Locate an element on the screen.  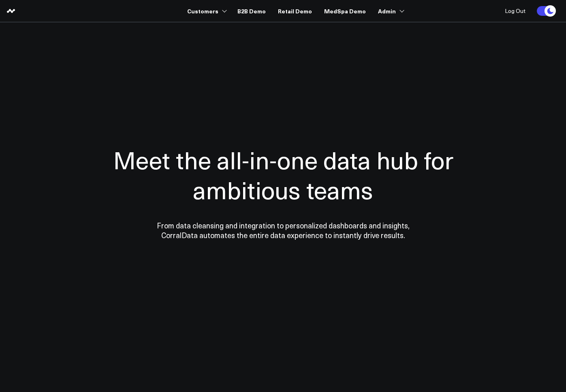
h1: Meet the all-in-one data hub for ambitious teams is located at coordinates (283, 175).